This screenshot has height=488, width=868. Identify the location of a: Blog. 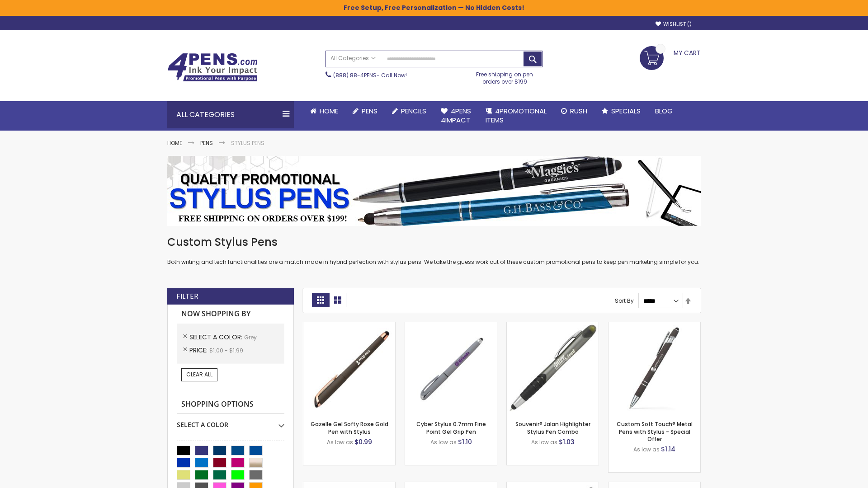
(663, 111).